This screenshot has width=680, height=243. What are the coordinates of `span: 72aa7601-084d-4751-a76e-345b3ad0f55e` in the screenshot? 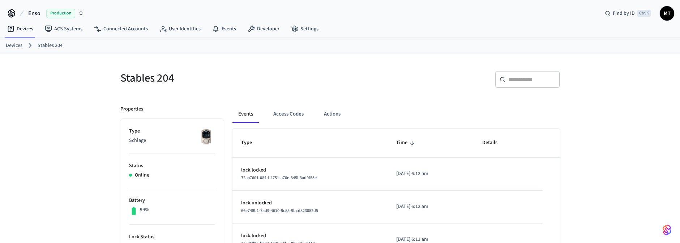 It's located at (279, 178).